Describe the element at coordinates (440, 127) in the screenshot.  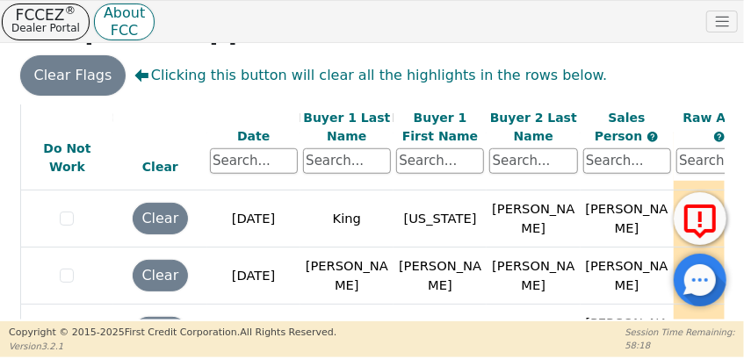
I see `div: Buyer 1 First Name` at that location.